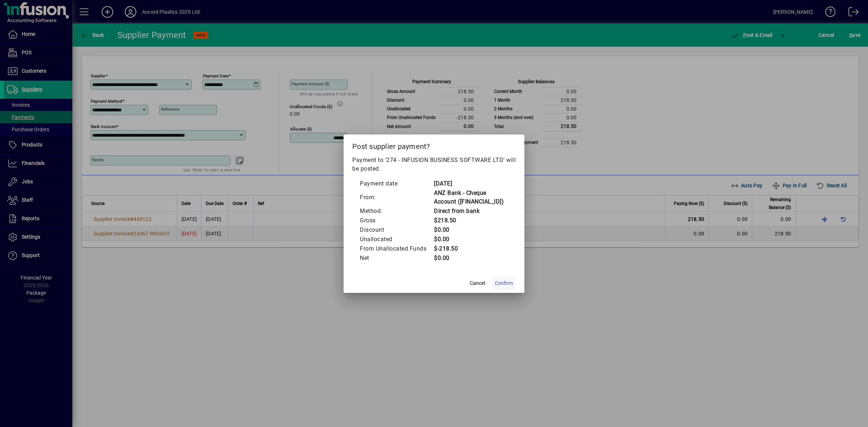 The height and width of the screenshot is (427, 868). What do you see at coordinates (396, 221) in the screenshot?
I see `td: Gross` at bounding box center [396, 221].